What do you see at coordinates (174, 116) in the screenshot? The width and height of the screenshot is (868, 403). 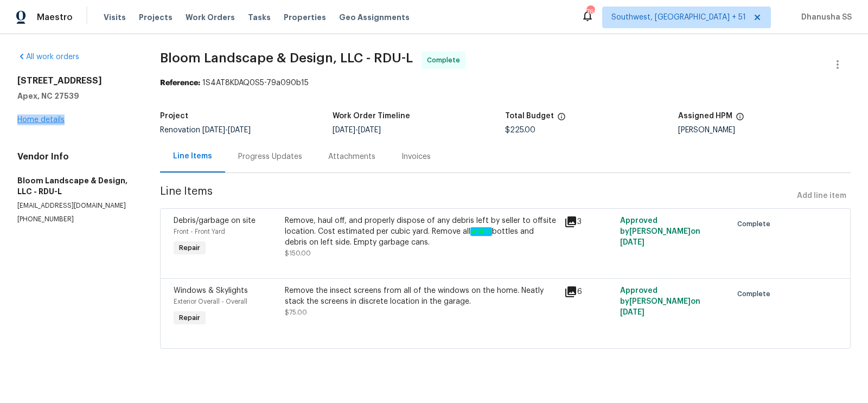 I see `h5: Project` at bounding box center [174, 116].